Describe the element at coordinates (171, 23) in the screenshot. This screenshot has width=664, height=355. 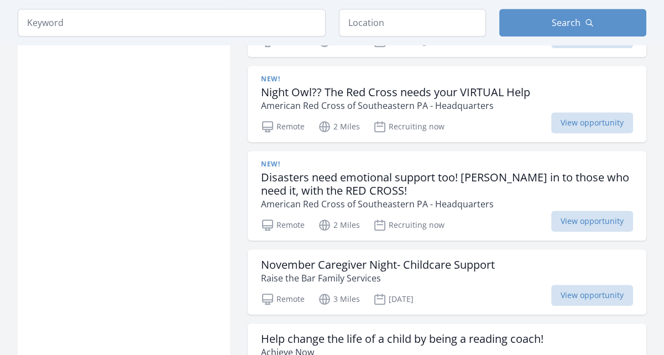
I see `input: Keyword` at that location.